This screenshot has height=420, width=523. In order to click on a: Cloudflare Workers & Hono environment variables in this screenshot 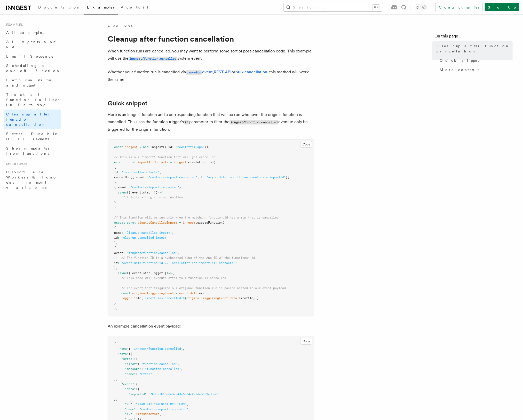, I will do `click(32, 180)`.